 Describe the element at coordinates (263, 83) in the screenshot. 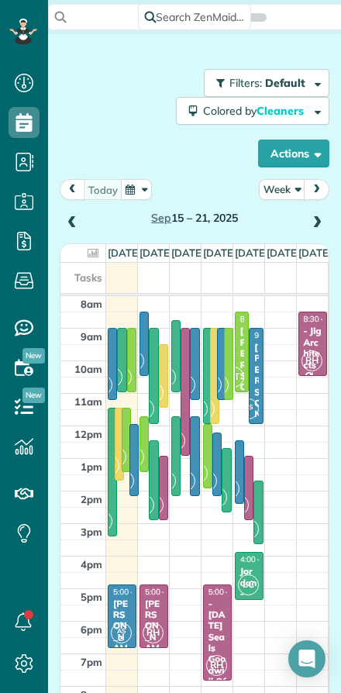

I see `a: Filters: Default` at that location.